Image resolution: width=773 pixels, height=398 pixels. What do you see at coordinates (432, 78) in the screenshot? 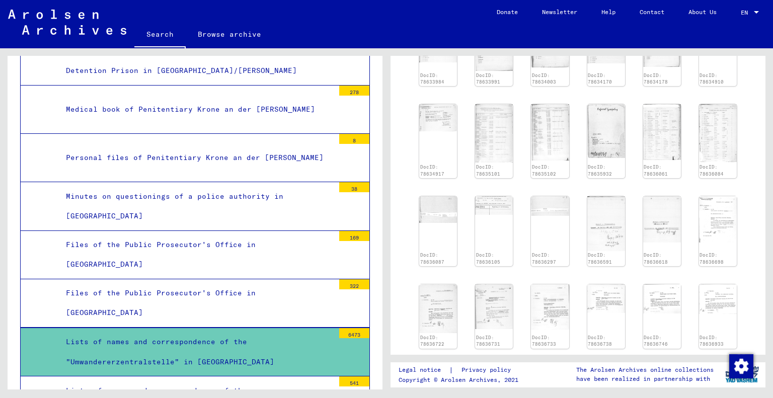
I see `a: DocID: 78633984` at bounding box center [432, 78].